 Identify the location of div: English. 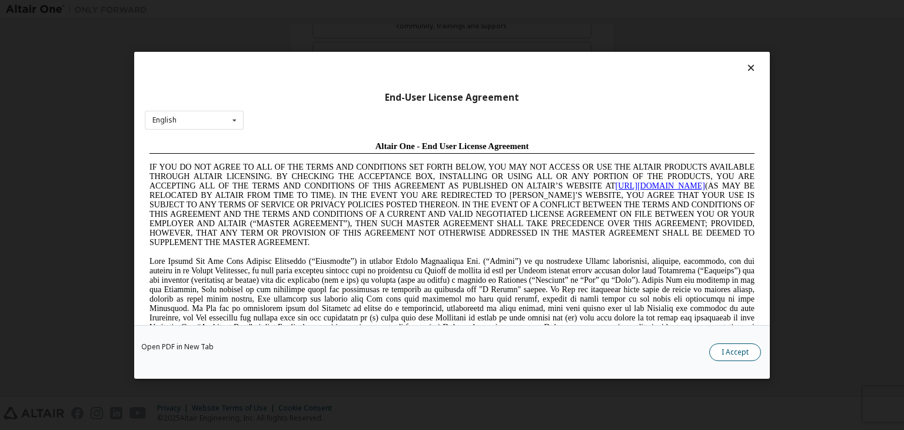
(164, 120).